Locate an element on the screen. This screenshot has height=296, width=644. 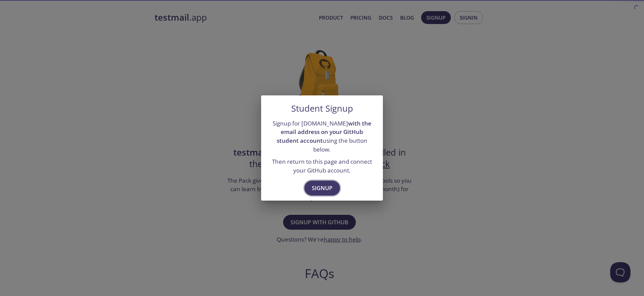
p: Then return to this page and connect your GitHub account. is located at coordinates (322, 166).